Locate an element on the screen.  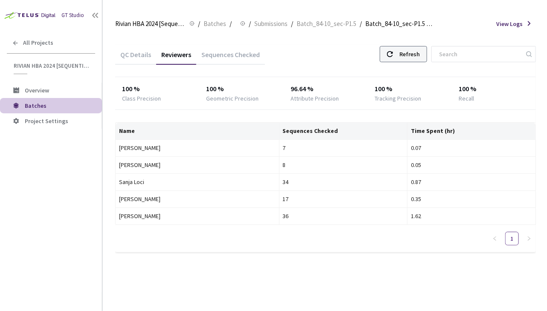
div: Reviewers is located at coordinates (176, 58).